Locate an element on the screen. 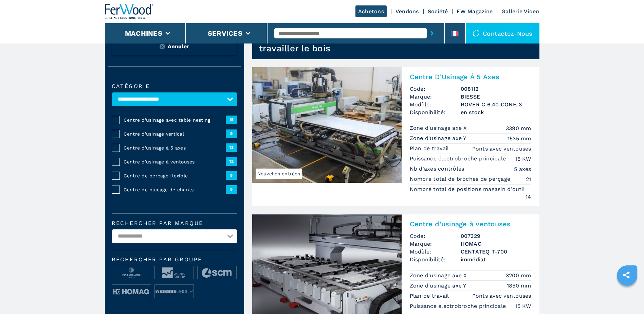 This screenshot has width=644, height=314. a: Société is located at coordinates (438, 11).